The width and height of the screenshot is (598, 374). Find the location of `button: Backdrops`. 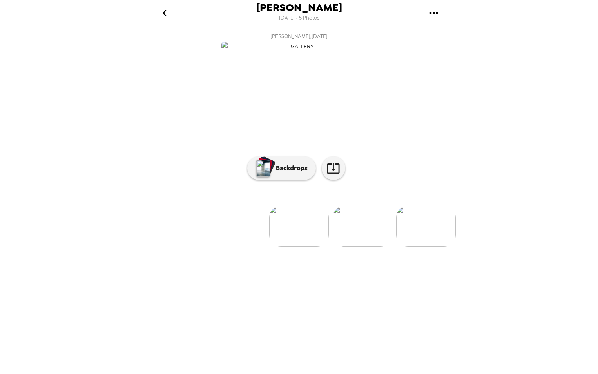

button: Backdrops is located at coordinates (281, 168).